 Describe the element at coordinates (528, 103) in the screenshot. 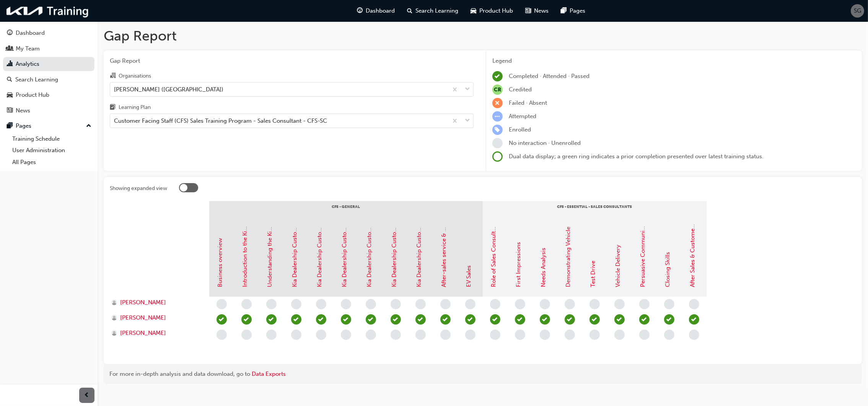

I see `span: Failed · Absent` at that location.